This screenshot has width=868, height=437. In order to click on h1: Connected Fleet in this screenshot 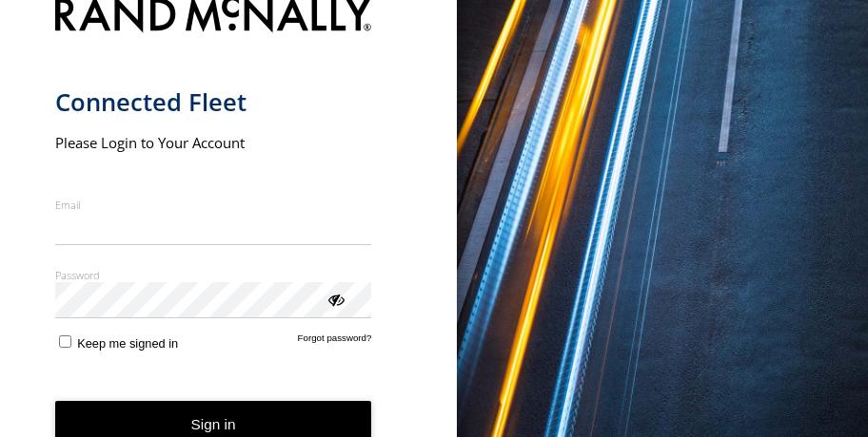, I will do `click(213, 102)`.